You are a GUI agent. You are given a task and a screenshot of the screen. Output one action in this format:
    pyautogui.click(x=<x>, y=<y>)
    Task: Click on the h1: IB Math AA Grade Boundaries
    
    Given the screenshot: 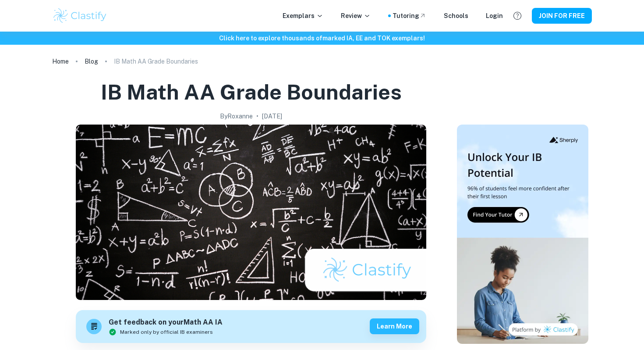 What is the action you would take?
    pyautogui.click(x=251, y=92)
    